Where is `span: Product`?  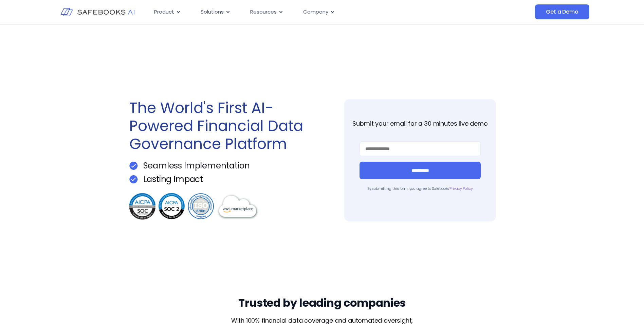
span: Product is located at coordinates (164, 12).